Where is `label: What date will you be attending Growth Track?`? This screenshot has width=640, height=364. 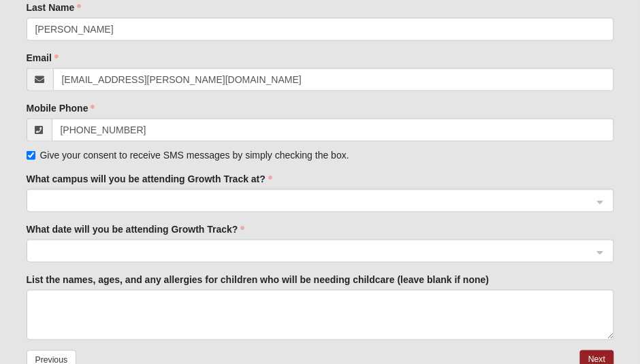
label: What date will you be attending Growth Track? is located at coordinates (135, 229).